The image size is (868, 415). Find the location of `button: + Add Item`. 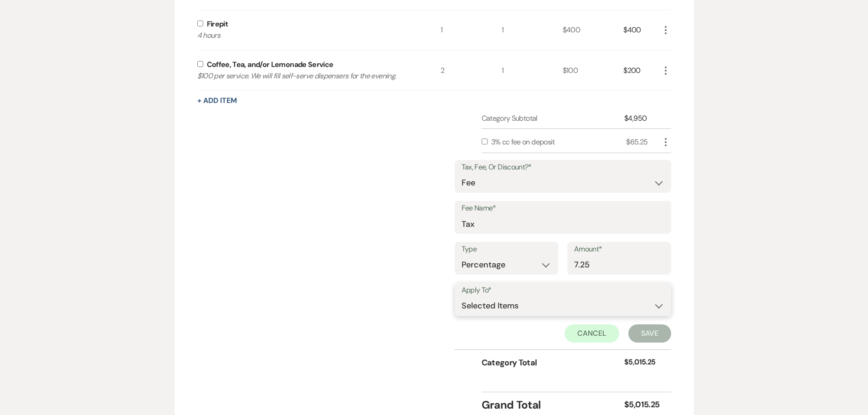

button: + Add Item is located at coordinates (217, 101).